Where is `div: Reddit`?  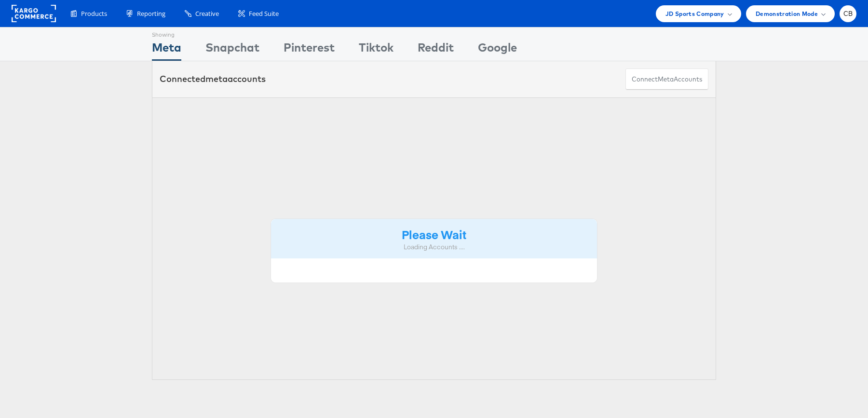
div: Reddit is located at coordinates (435, 49).